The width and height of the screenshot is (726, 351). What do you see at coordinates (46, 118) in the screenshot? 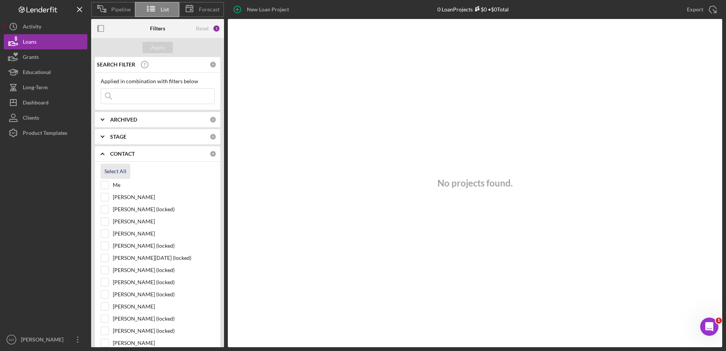
I see `a: Clients` at bounding box center [46, 118].